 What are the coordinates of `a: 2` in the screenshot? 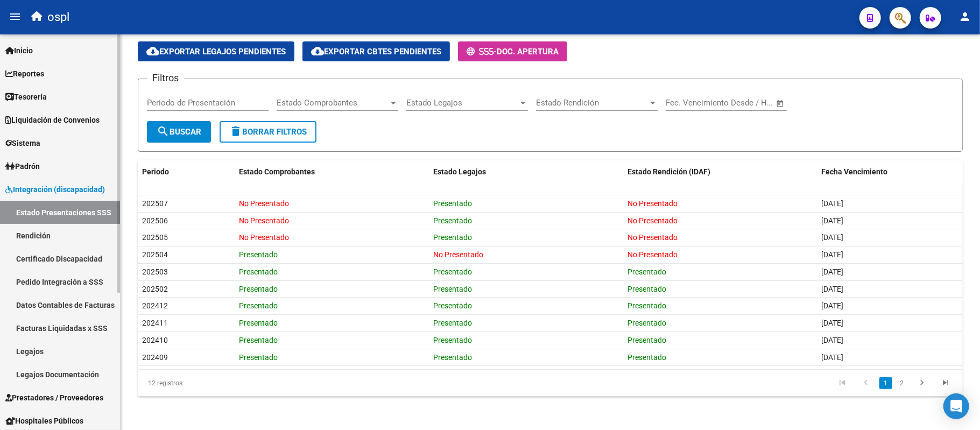 It's located at (902, 384).